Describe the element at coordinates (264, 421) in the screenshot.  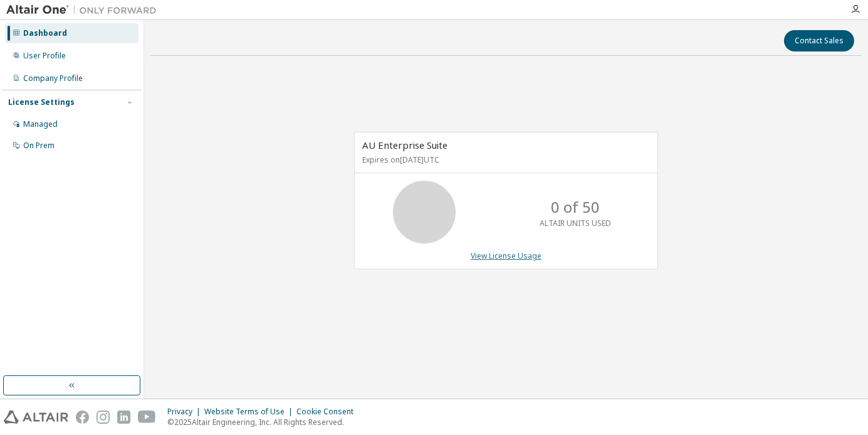
I see `p: © 2025 Altair Engineering, Inc. All Rights Reserved.` at that location.